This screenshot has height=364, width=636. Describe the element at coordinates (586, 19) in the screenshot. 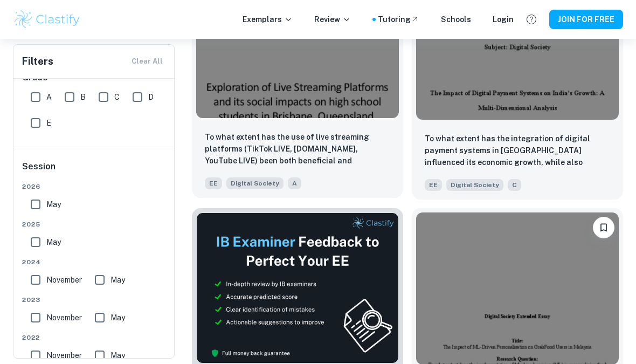

I see `a: JOIN FOR FREE` at that location.